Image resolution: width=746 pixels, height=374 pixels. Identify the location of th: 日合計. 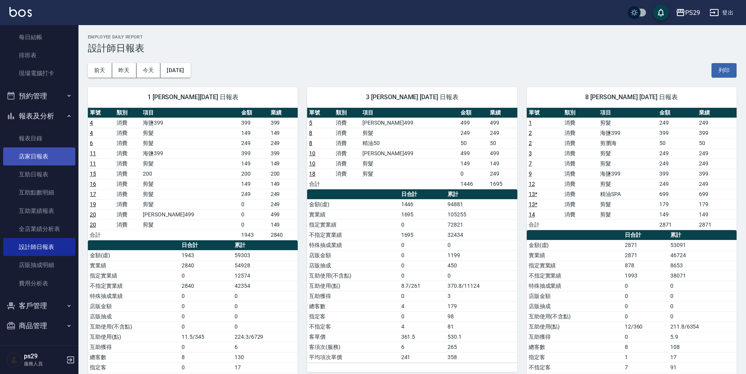
(206, 246).